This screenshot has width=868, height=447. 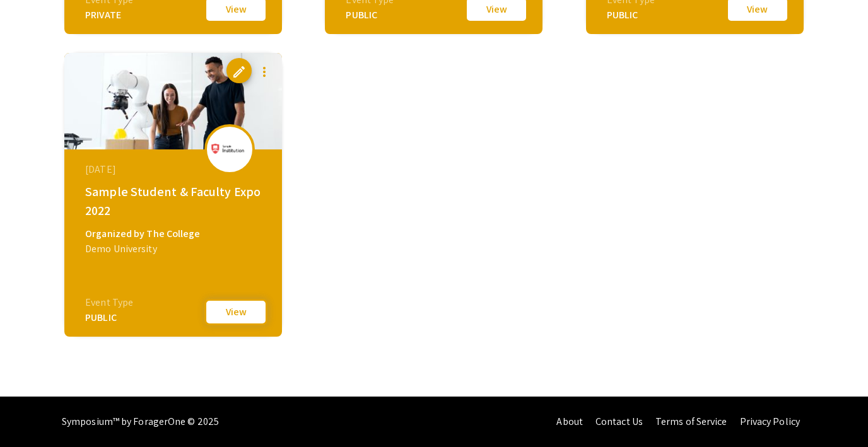 What do you see at coordinates (175, 234) in the screenshot?
I see `div: Organized by The College` at bounding box center [175, 234].